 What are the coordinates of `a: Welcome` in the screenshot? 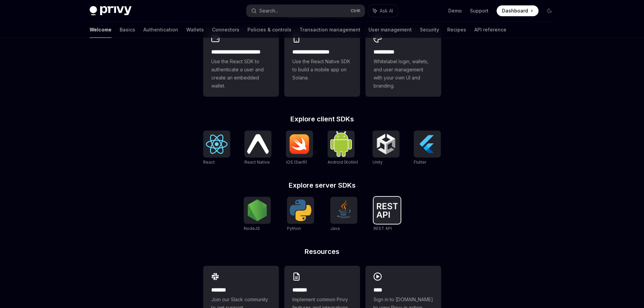 It's located at (100, 30).